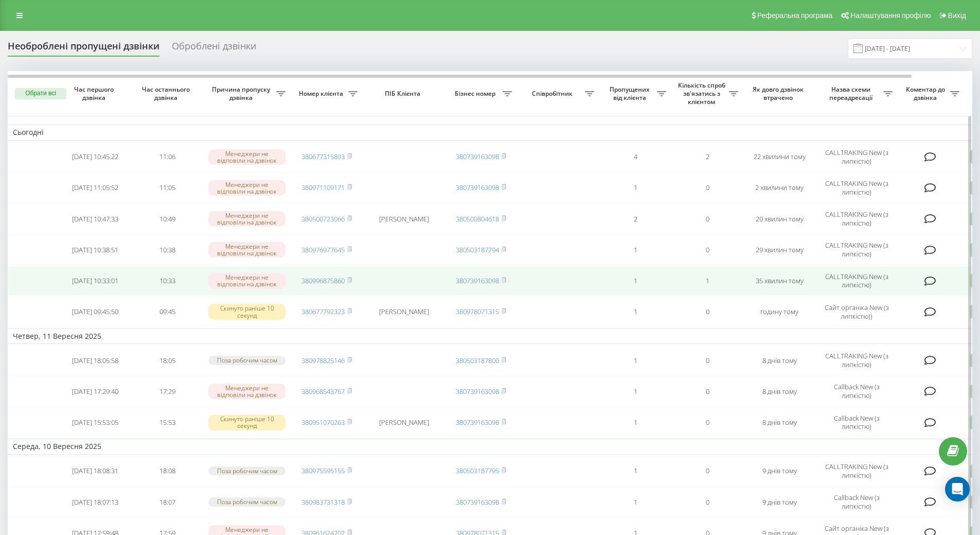 The height and width of the screenshot is (535, 980). What do you see at coordinates (927, 93) in the screenshot?
I see `span: Коментар до дзвінка` at bounding box center [927, 93].